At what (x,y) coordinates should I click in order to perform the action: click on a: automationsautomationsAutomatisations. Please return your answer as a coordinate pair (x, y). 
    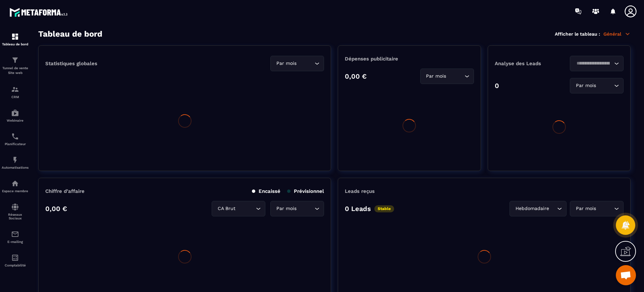
    Looking at the image, I should click on (15, 162).